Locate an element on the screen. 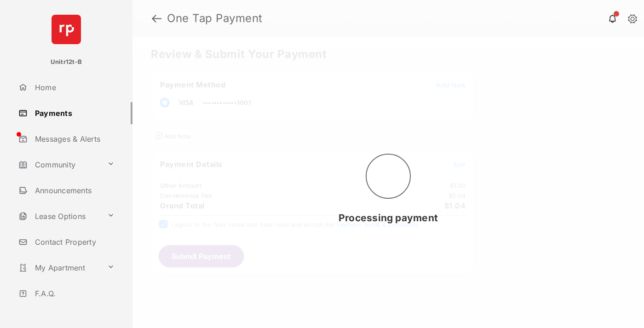 This screenshot has width=644, height=328. a: Lease Options is located at coordinates (59, 216).